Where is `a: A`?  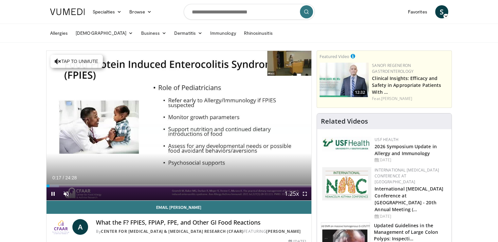
a: A is located at coordinates (80, 227).